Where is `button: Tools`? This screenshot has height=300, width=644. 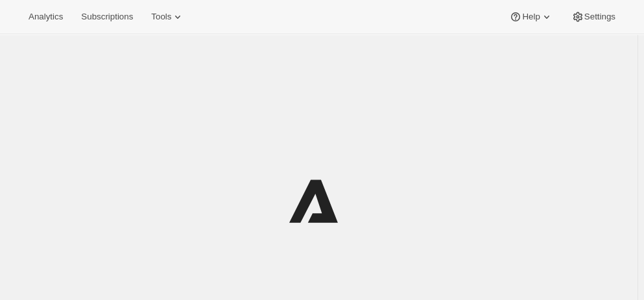
button: Tools is located at coordinates (167, 17).